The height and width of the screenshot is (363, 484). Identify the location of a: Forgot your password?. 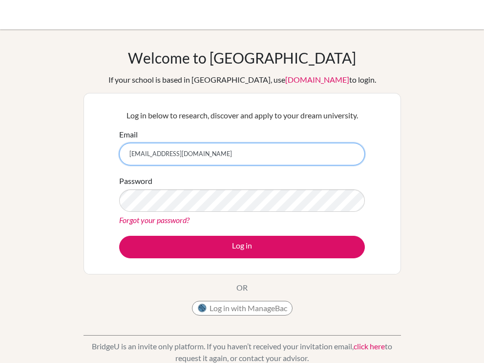
(154, 219).